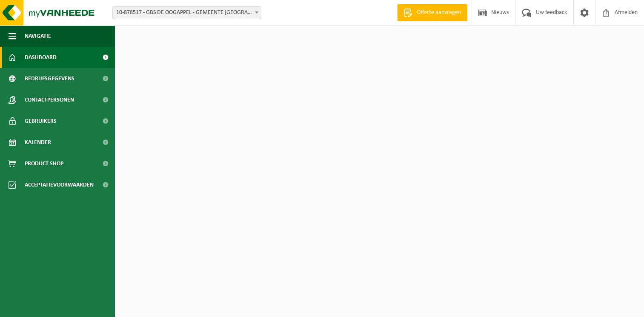 The width and height of the screenshot is (644, 317). Describe the element at coordinates (439, 13) in the screenshot. I see `span: Offerte aanvragen` at that location.